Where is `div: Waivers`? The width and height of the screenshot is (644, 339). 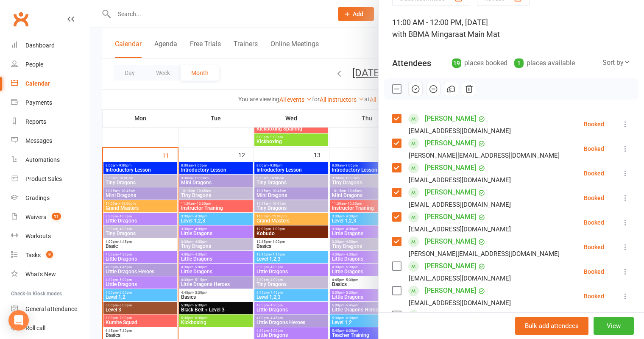
div: Waivers is located at coordinates (36, 218).